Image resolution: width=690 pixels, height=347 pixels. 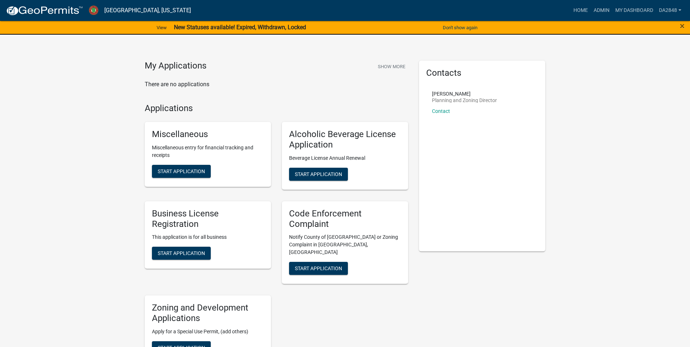 What do you see at coordinates (482, 73) in the screenshot?
I see `h5: Contacts` at bounding box center [482, 73].